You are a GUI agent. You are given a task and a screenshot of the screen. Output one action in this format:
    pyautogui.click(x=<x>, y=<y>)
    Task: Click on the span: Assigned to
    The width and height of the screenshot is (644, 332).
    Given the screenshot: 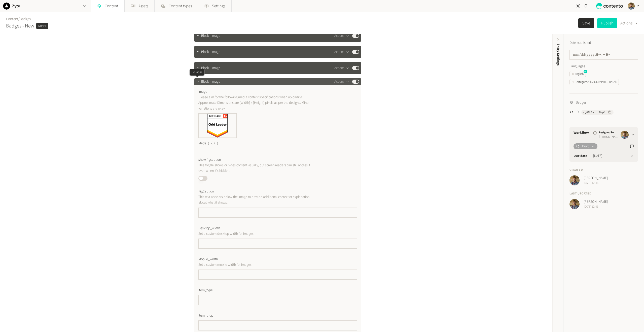 What is the action you would take?
    pyautogui.click(x=609, y=132)
    